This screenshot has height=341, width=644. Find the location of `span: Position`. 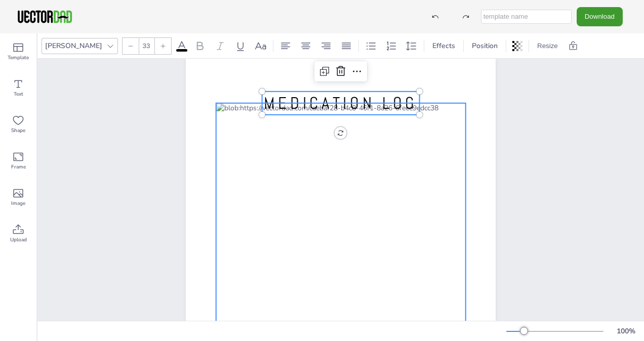

span: Position is located at coordinates (484, 45).